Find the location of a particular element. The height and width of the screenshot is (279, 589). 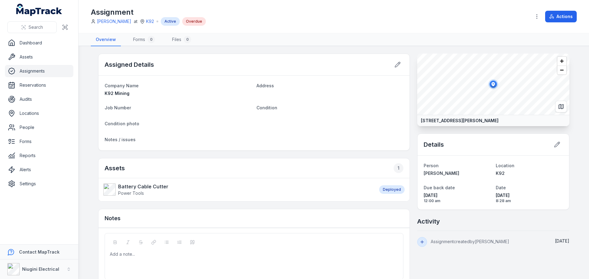

span: Condition is located at coordinates (267, 108).